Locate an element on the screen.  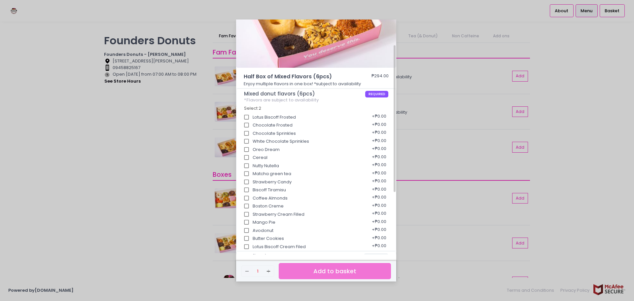
div: *Flavors are subject to availability is located at coordinates (316, 100).